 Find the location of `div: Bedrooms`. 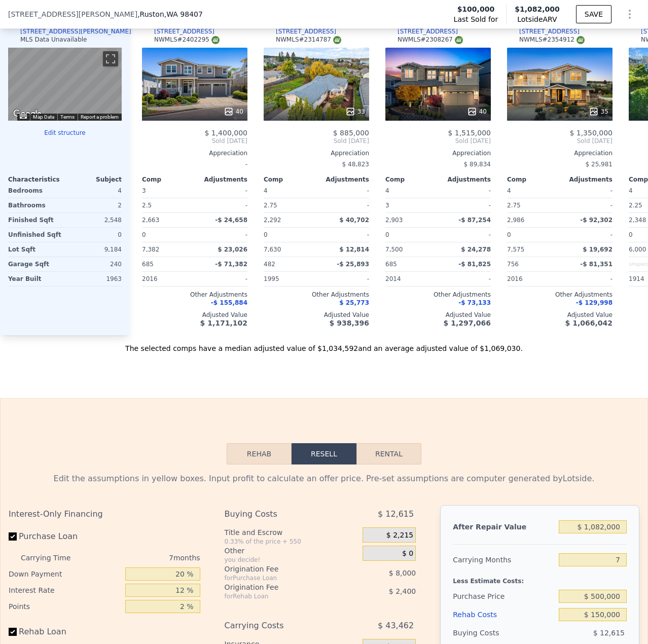

div: Bedrooms is located at coordinates (35, 191).